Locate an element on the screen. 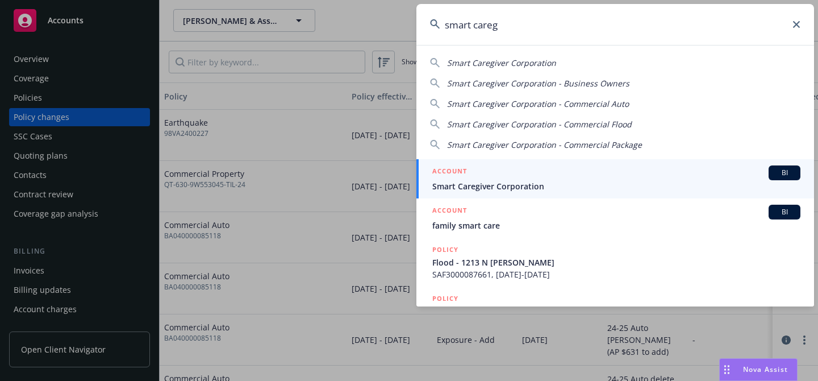 This screenshot has height=381, width=818. div: Drag to move is located at coordinates (726, 369).